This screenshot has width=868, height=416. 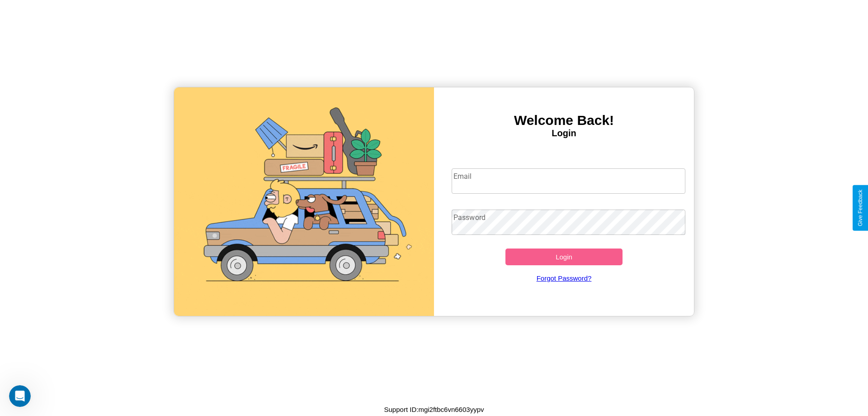 What do you see at coordinates (564, 121) in the screenshot?
I see `h3: Welcome Back!` at bounding box center [564, 121].